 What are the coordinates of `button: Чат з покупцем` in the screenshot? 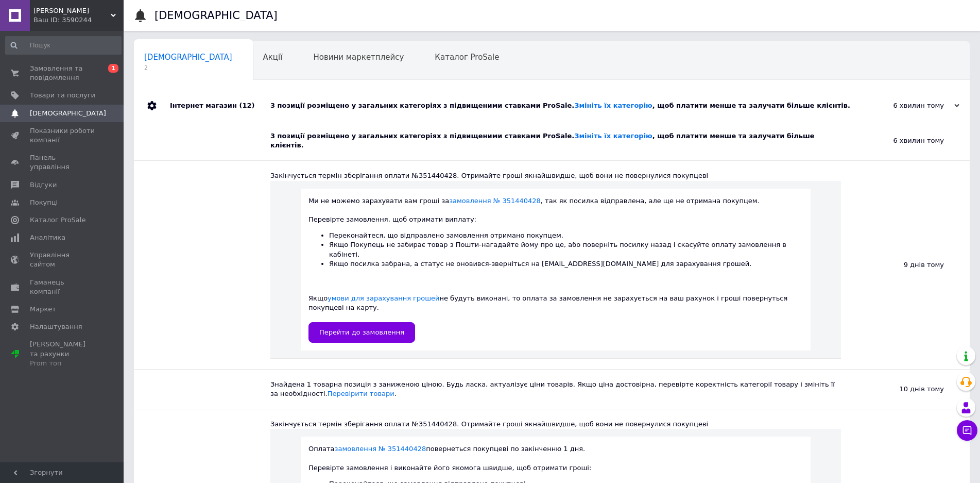 It's located at (967, 430).